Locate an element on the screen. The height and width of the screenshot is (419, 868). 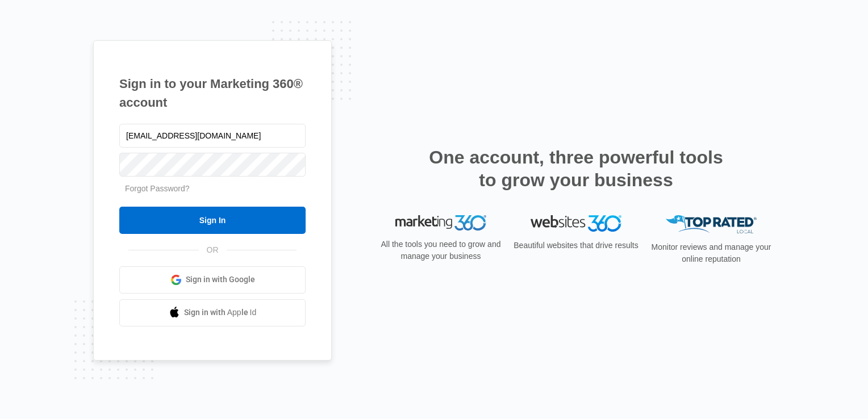
p: Monitor reviews and manage your online reputation is located at coordinates (711, 253).